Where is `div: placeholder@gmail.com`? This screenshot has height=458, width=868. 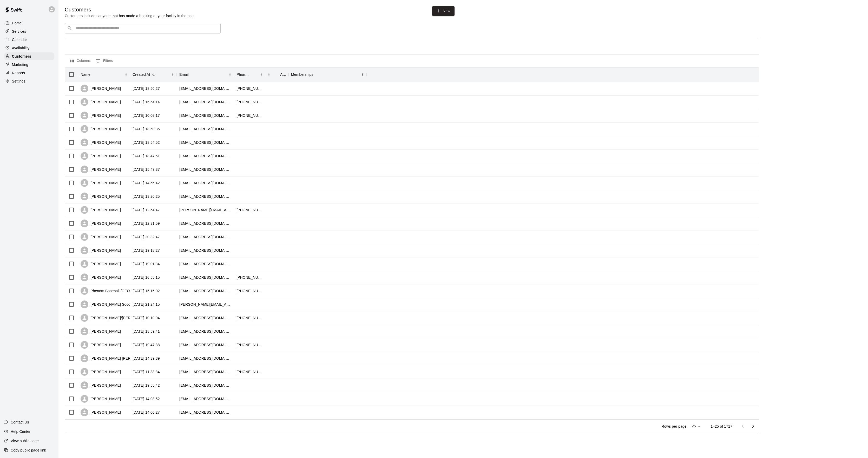 div: placeholder@gmail.com is located at coordinates (206, 413).